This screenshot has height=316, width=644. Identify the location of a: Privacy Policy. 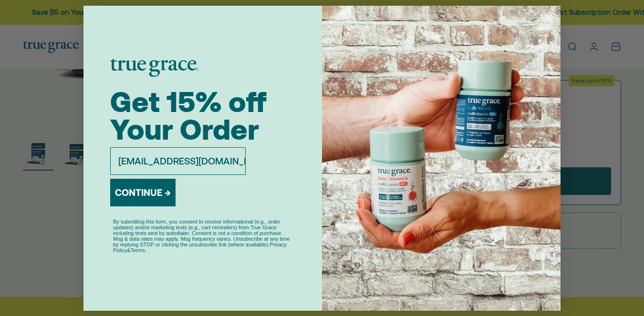
(200, 248).